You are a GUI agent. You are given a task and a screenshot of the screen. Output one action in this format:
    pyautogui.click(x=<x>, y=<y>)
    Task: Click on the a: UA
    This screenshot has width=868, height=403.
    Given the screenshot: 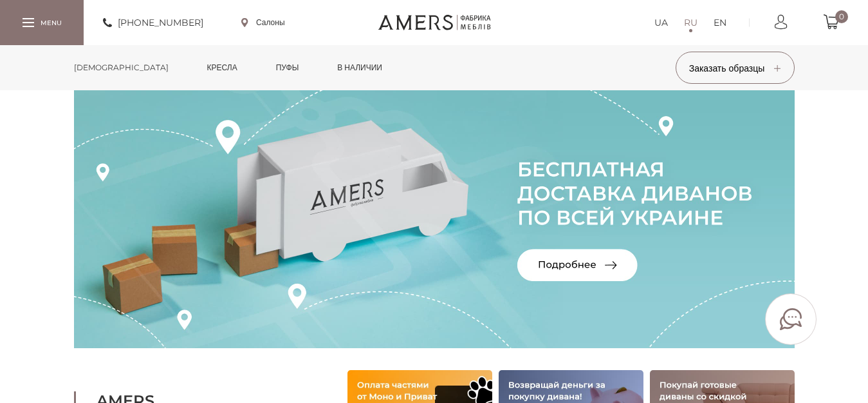 What is the action you would take?
    pyautogui.click(x=661, y=22)
    